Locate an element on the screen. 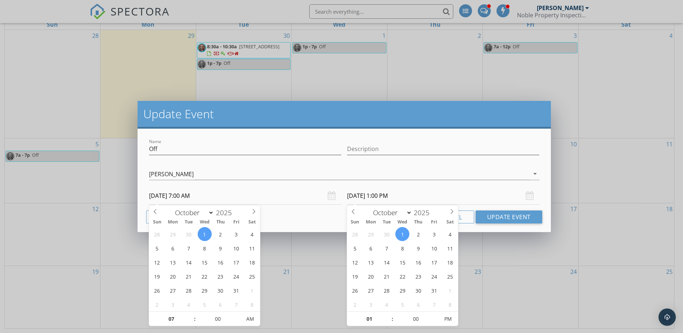 Image resolution: width=683 pixels, height=333 pixels. button: Delete is located at coordinates (169, 217).